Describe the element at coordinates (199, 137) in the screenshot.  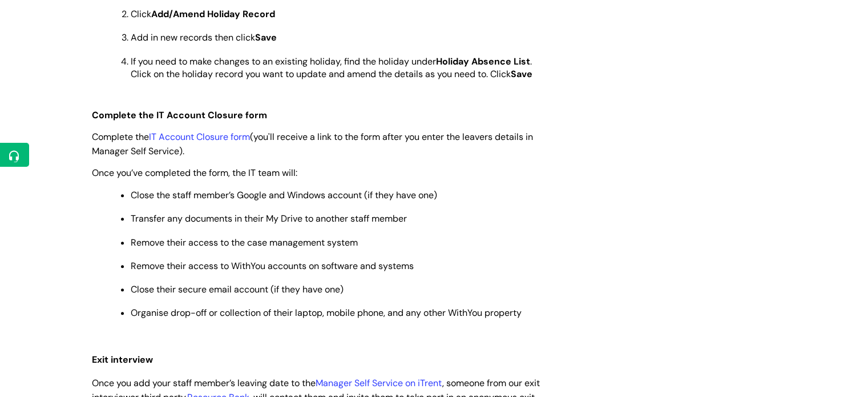
I see `a: IT Account Closure form` at that location.